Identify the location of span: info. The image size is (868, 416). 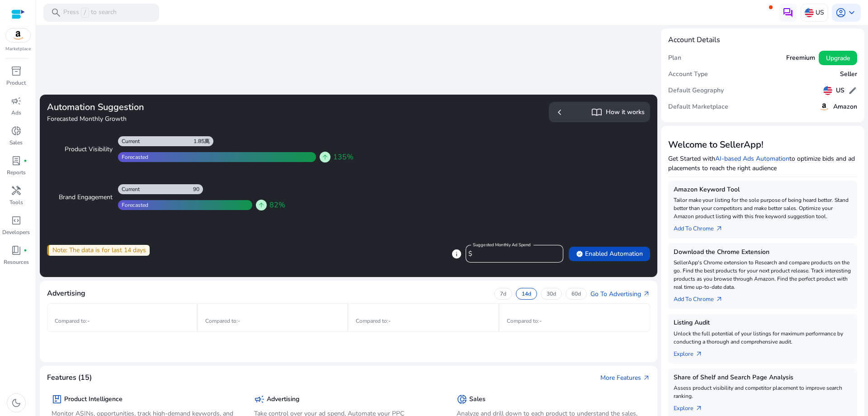
(457, 254).